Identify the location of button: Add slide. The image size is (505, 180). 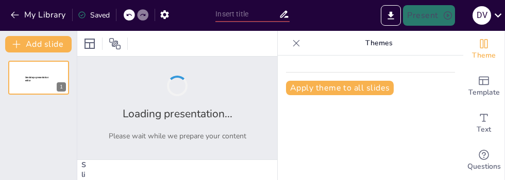
(38, 44).